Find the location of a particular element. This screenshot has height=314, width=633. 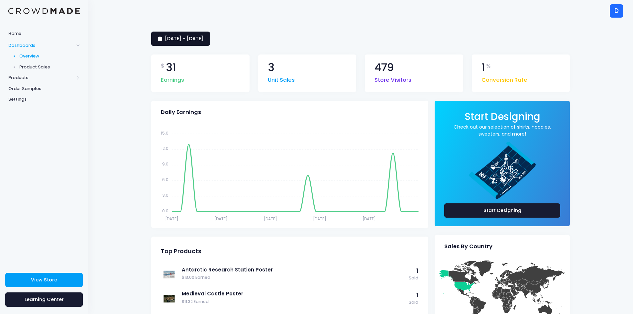

img: Logo is located at coordinates (44, 11).